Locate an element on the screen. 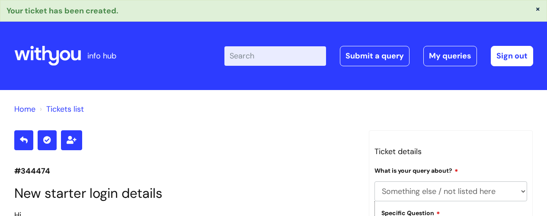 This screenshot has width=547, height=216. a: Tickets list is located at coordinates (65, 109).